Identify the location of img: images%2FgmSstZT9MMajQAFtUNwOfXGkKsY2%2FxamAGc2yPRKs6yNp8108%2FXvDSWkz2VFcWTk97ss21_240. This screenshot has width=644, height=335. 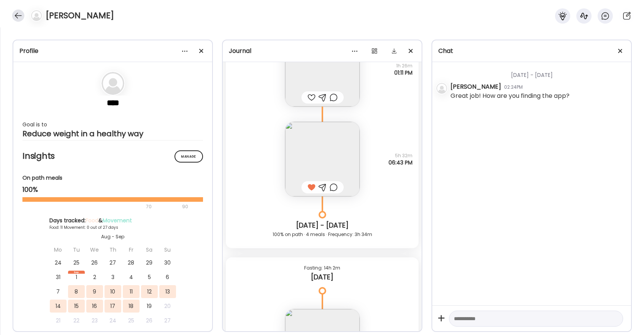
(322, 69).